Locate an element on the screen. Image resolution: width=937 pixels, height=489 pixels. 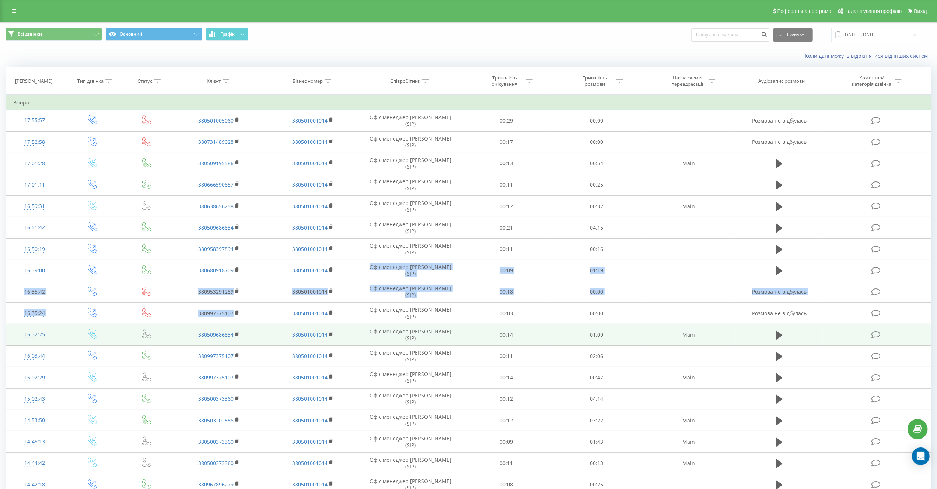
div: 17:55:57 is located at coordinates (35, 120).